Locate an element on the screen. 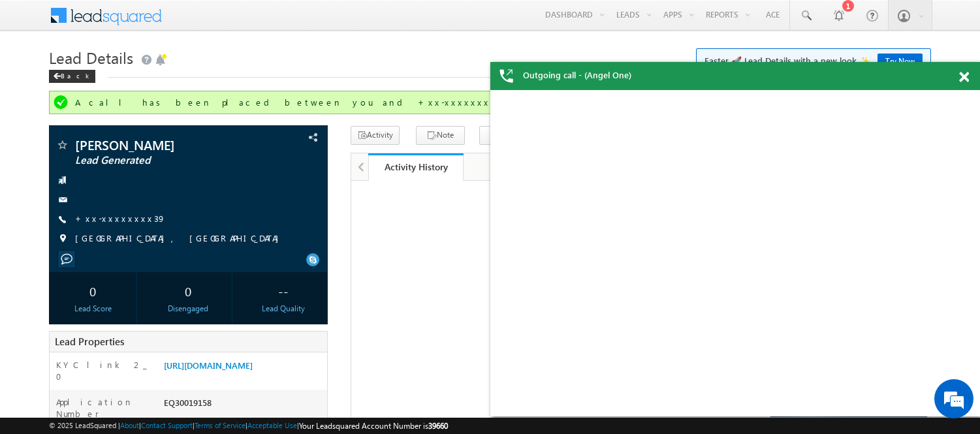 The height and width of the screenshot is (434, 980). span: Lead Details is located at coordinates (91, 57).